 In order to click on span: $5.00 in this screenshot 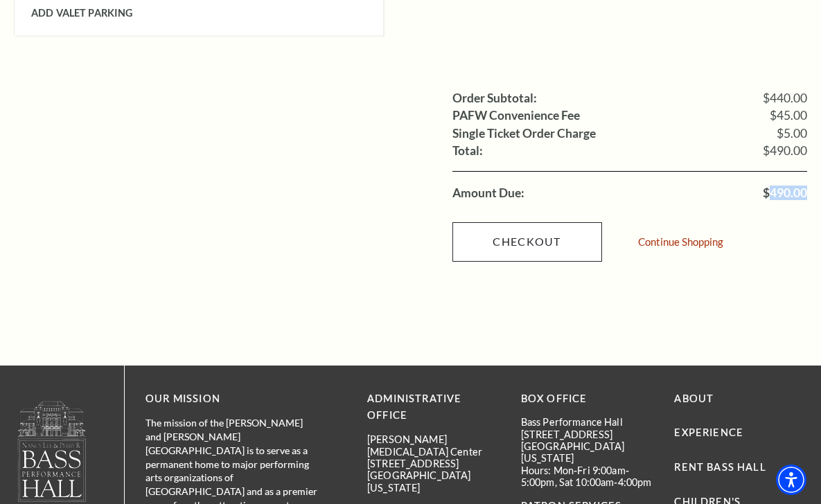, I will do `click(792, 134)`.